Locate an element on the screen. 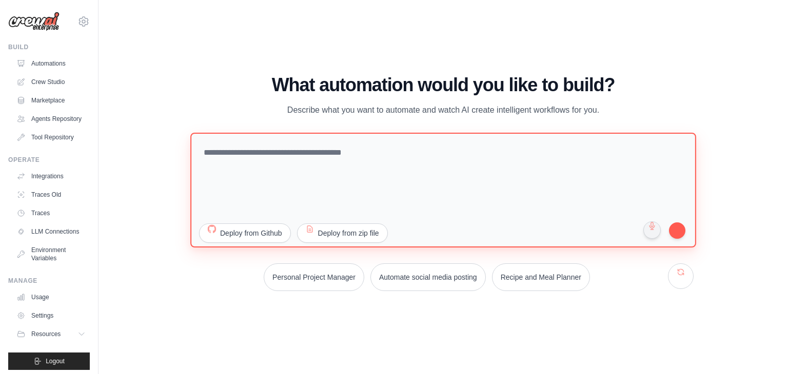  a: Environment Variables is located at coordinates (51, 254).